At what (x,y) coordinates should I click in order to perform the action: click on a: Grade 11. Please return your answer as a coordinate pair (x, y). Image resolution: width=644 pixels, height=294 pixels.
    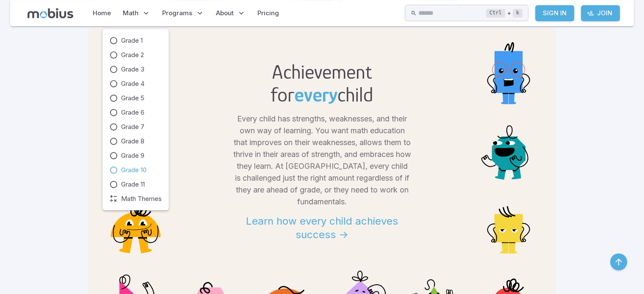
    Looking at the image, I should click on (136, 184).